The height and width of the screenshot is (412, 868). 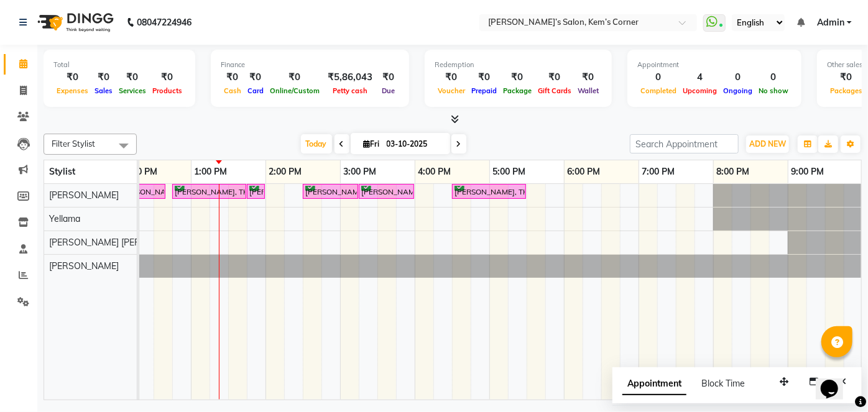 I want to click on div: 4, so click(x=699, y=77).